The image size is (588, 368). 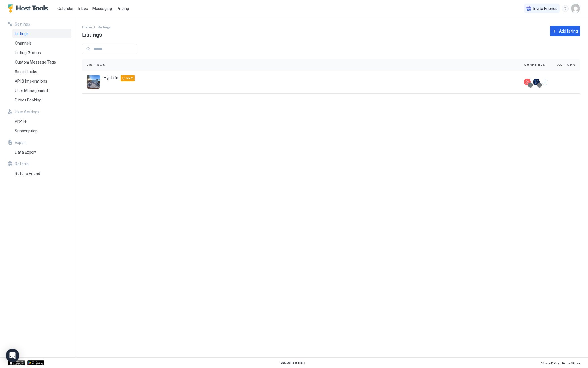 What do you see at coordinates (17, 363) in the screenshot?
I see `div: App Store` at bounding box center [17, 363].